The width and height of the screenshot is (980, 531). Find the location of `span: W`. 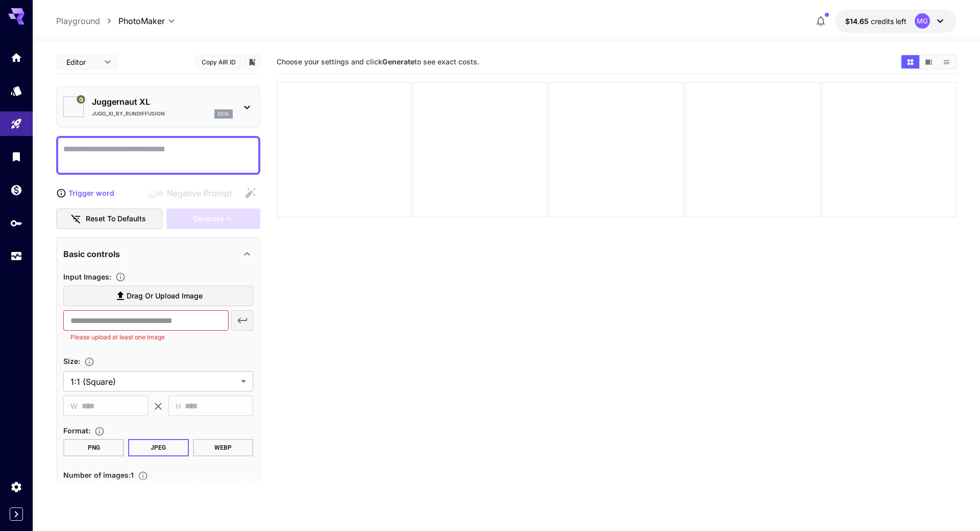

span: W is located at coordinates (74, 405).